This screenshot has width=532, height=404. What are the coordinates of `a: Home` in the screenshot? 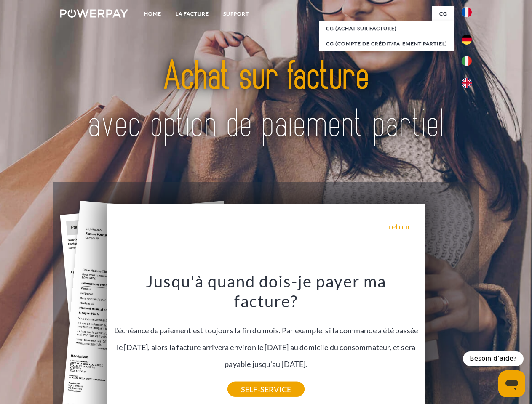 It's located at (152, 14).